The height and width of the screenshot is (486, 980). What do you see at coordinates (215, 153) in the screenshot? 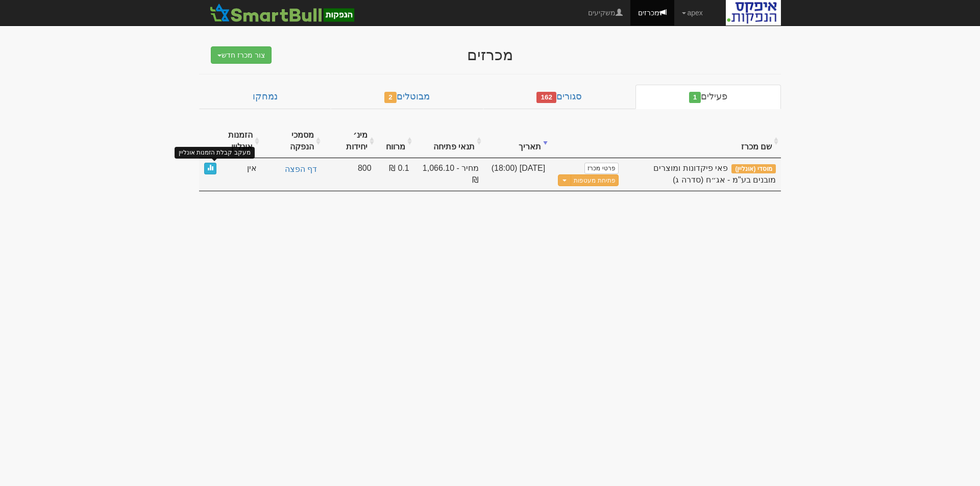
I see `div: מעקב קבלת הזמנות אונליין` at bounding box center [215, 153].